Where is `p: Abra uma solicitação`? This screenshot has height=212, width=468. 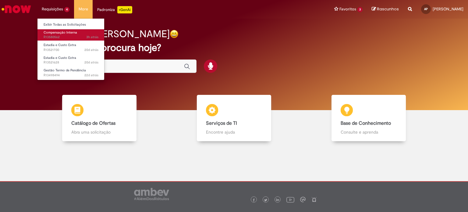 p: Abra uma solicitação is located at coordinates (99, 132).